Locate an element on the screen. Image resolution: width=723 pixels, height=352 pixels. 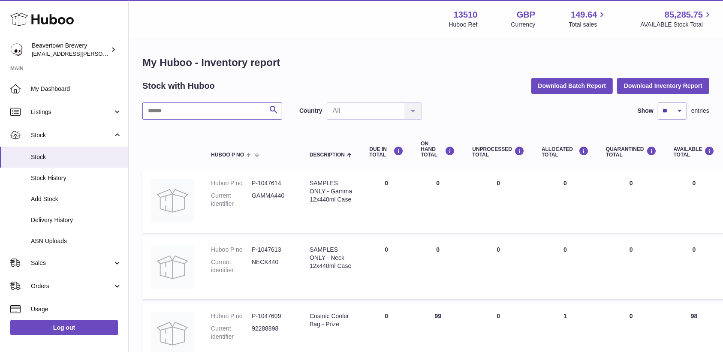
span: Listings is located at coordinates (72, 112).